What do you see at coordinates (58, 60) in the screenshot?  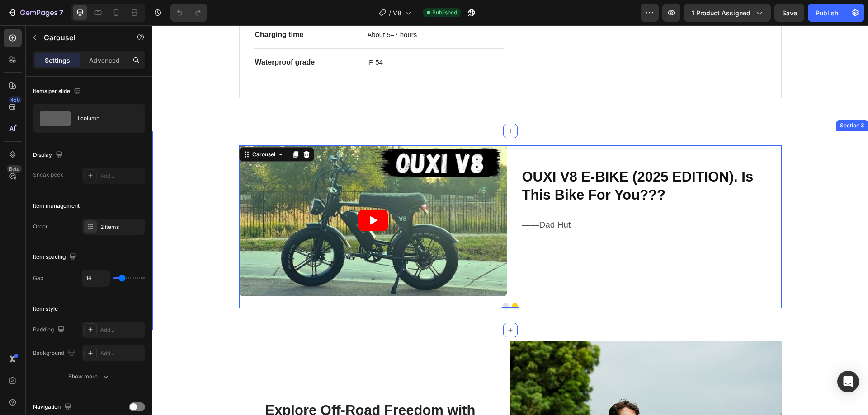 I see `p: Settings` at bounding box center [58, 60].